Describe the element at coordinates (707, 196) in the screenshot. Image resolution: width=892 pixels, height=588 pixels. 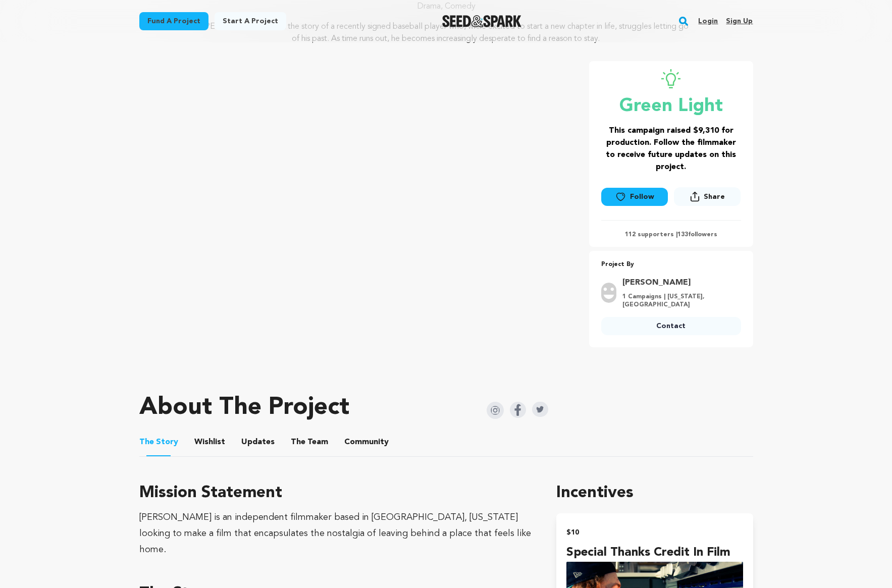
I see `button: Share` at that location.